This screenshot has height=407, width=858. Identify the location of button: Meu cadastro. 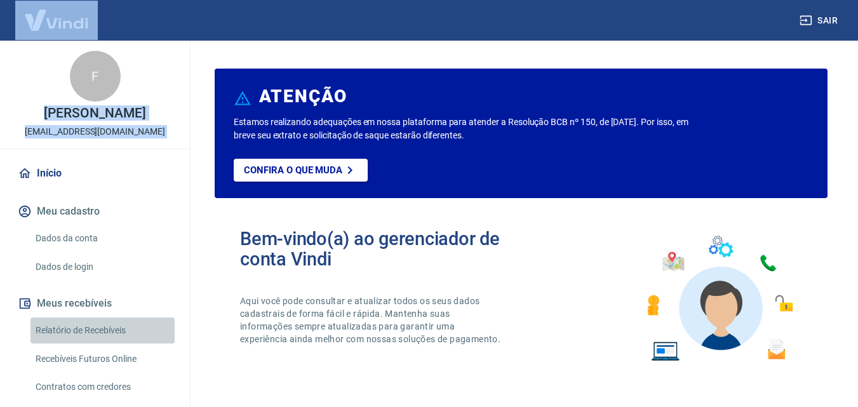
(95, 212).